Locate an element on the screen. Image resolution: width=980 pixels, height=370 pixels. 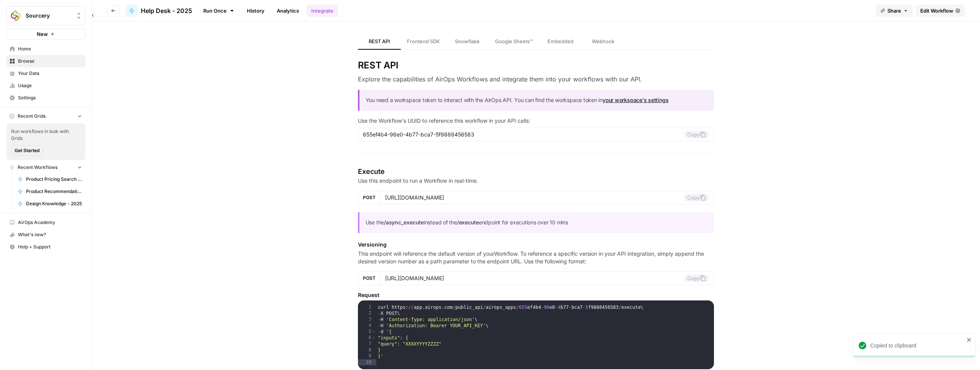
button: Recent Workflows is located at coordinates (46, 168).